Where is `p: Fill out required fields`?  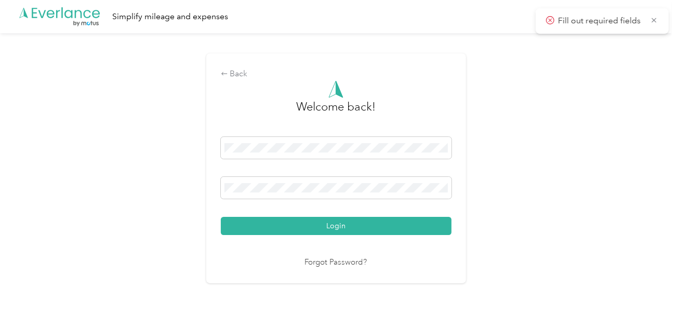
p: Fill out required fields is located at coordinates (601, 21).